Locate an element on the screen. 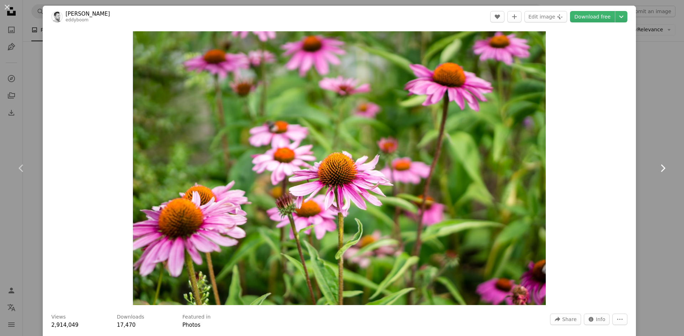 The width and height of the screenshot is (684, 336). button: Choose download size is located at coordinates (621, 17).